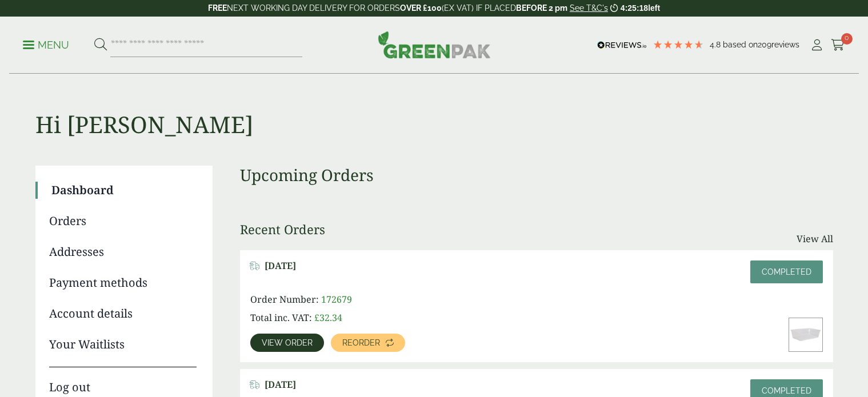 This screenshot has width=868, height=397. I want to click on span: 0, so click(847, 39).